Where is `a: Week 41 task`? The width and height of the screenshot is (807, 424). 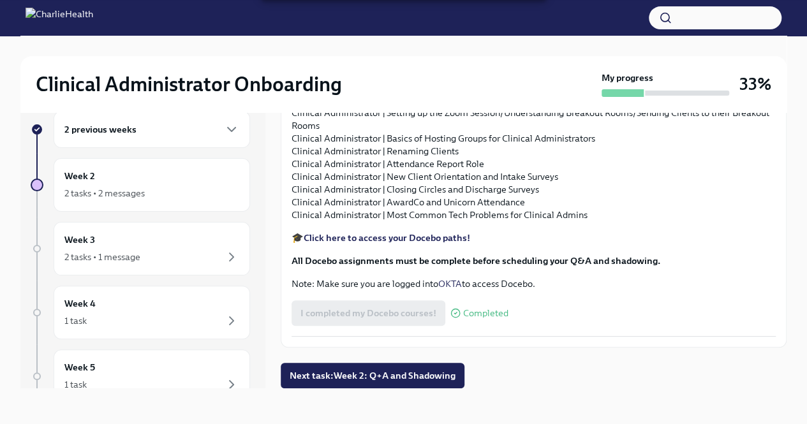
a: Week 41 task is located at coordinates (140, 312).